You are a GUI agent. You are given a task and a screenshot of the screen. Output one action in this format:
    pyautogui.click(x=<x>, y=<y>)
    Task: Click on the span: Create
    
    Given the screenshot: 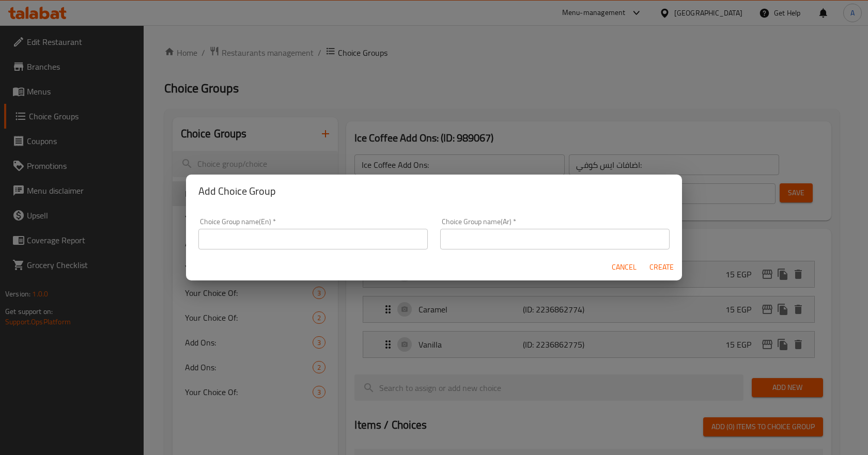 What is the action you would take?
    pyautogui.click(x=662, y=267)
    